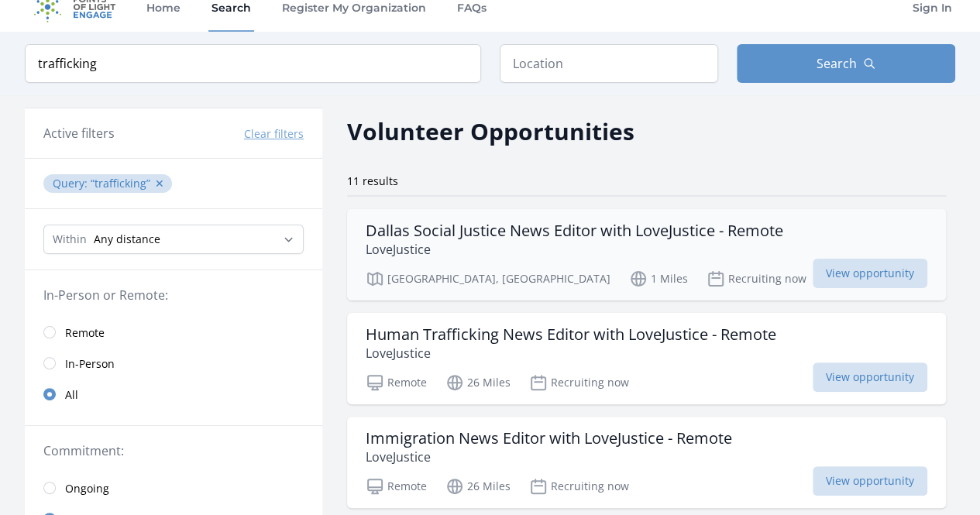 Image resolution: width=980 pixels, height=515 pixels. What do you see at coordinates (846, 63) in the screenshot?
I see `button: Search` at bounding box center [846, 63].